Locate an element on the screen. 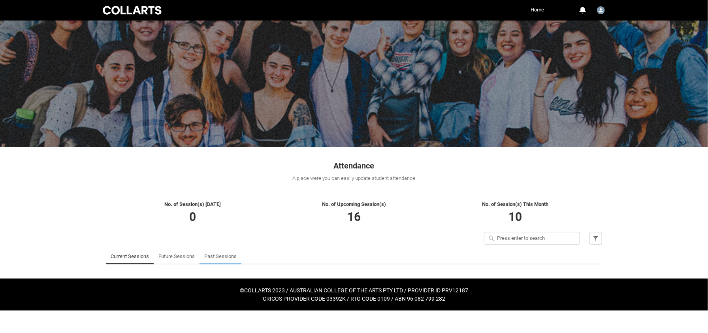 Image resolution: width=708 pixels, height=333 pixels. a: Current Sessions is located at coordinates (130, 257).